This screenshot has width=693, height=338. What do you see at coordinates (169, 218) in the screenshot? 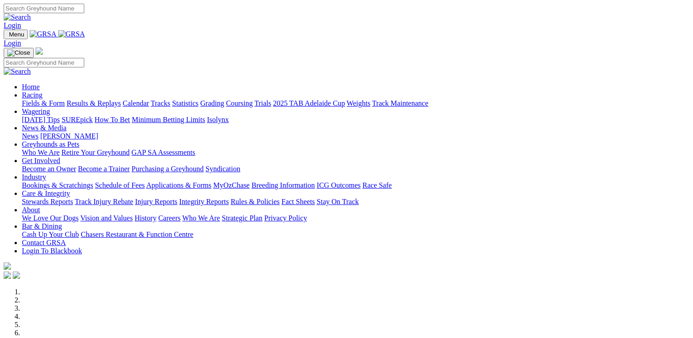
I see `a: Careers` at bounding box center [169, 218].